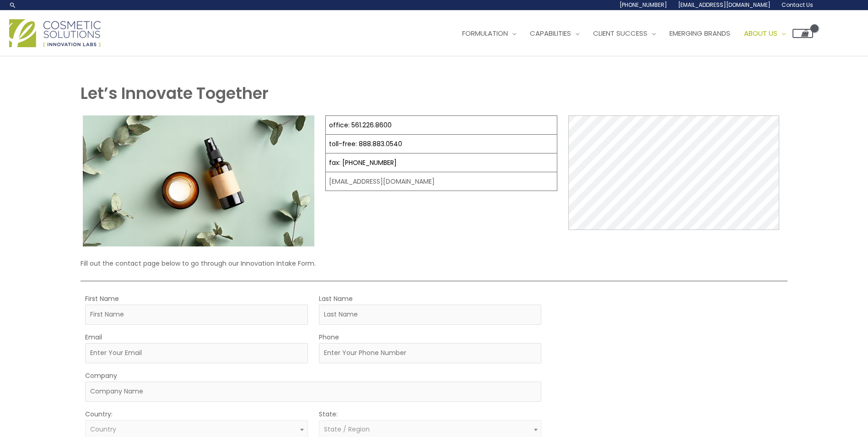  I want to click on input: Enter Your Phone Number, so click(430, 353).